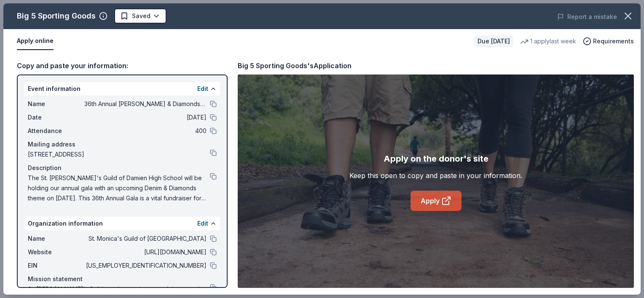  Describe the element at coordinates (122, 279) in the screenshot. I see `div: Mission statement` at that location.